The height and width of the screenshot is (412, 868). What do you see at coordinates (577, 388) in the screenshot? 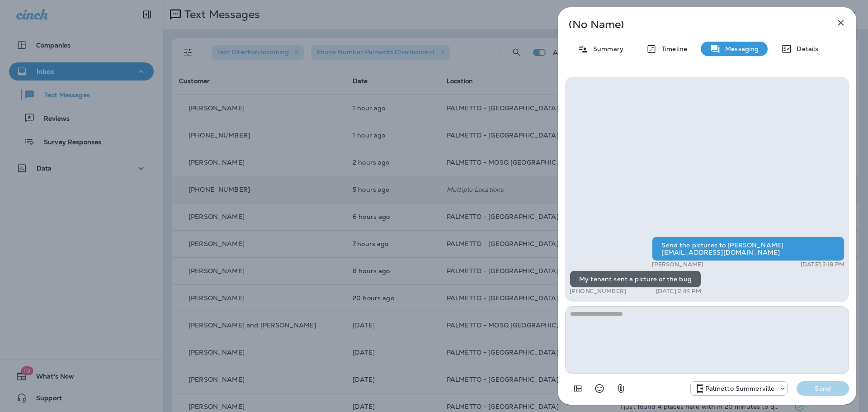
I see `button: Add in a premade template` at bounding box center [577, 388].